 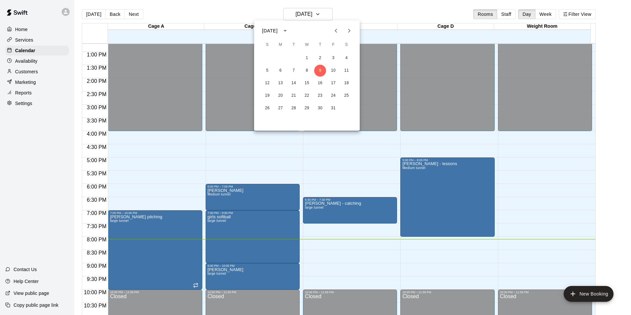 I want to click on button: 28, so click(x=293, y=108).